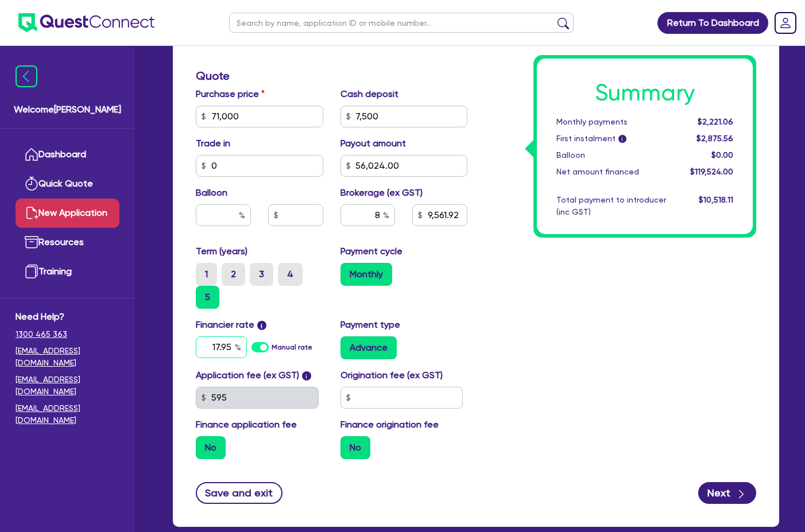  I want to click on a: Dashboard, so click(67, 154).